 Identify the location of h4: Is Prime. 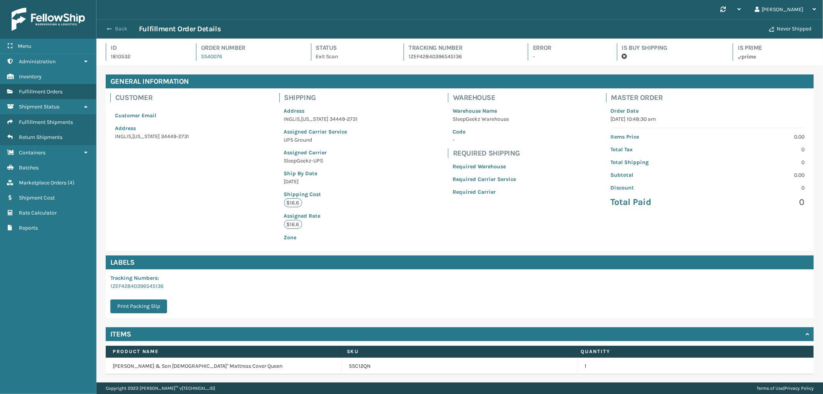
(775, 48).